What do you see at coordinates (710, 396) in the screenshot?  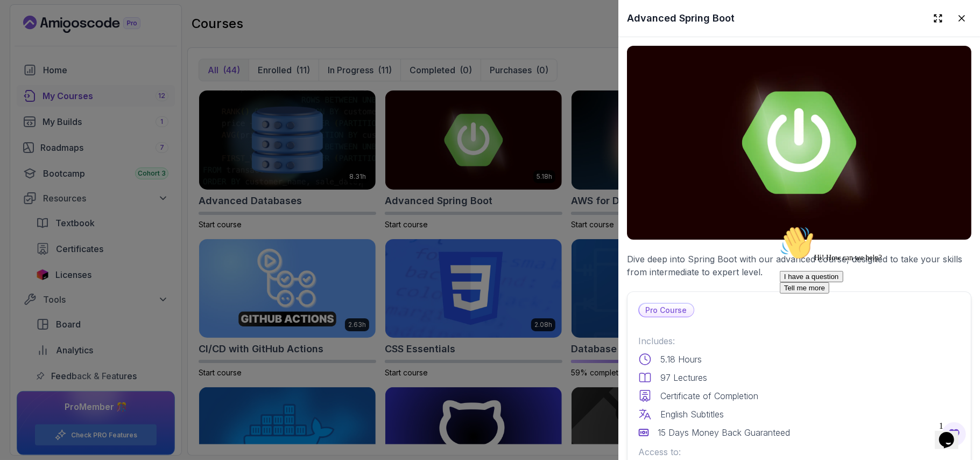 I see `p: Certificate of Completion` at bounding box center [710, 396].